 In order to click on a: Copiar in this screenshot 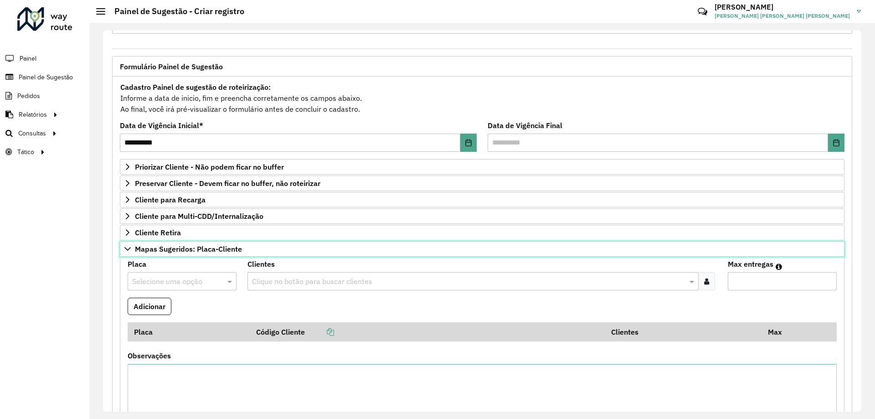, I will do `click(320, 332)`.